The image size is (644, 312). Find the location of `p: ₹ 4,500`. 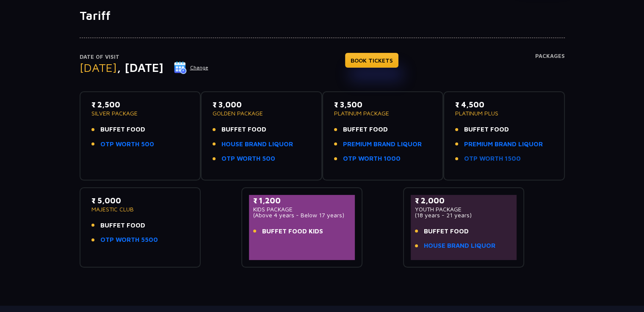

p: ₹ 4,500 is located at coordinates (504, 105).